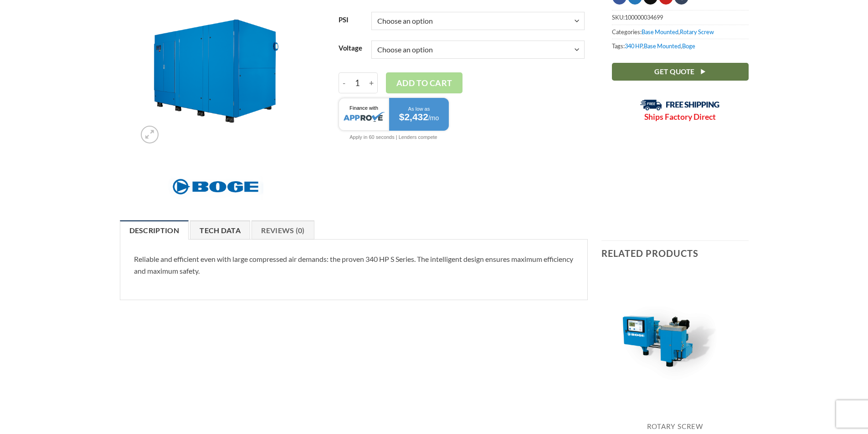 This screenshot has height=434, width=868. What do you see at coordinates (675, 344) in the screenshot?
I see `img: Boge 4 HP Base | 3-Phase 208-575V | 150 PSI | MPCB-F | C4LN` at bounding box center [675, 344].